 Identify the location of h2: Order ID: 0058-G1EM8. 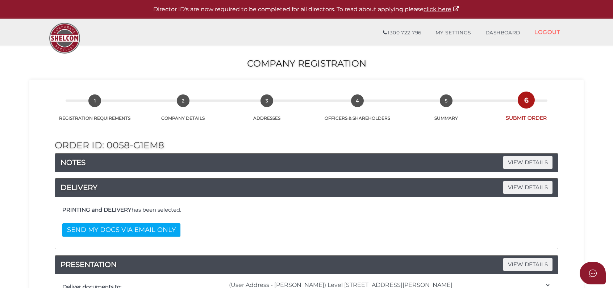
(306, 146).